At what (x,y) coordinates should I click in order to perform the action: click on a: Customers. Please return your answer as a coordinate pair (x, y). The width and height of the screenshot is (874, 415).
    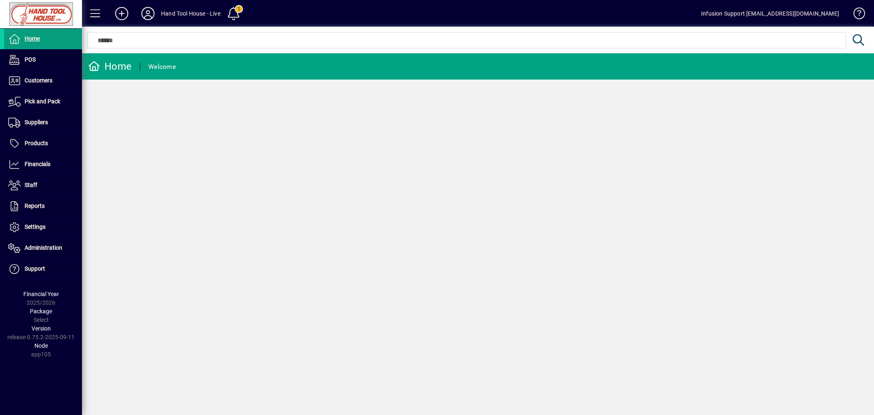
    Looking at the image, I should click on (43, 81).